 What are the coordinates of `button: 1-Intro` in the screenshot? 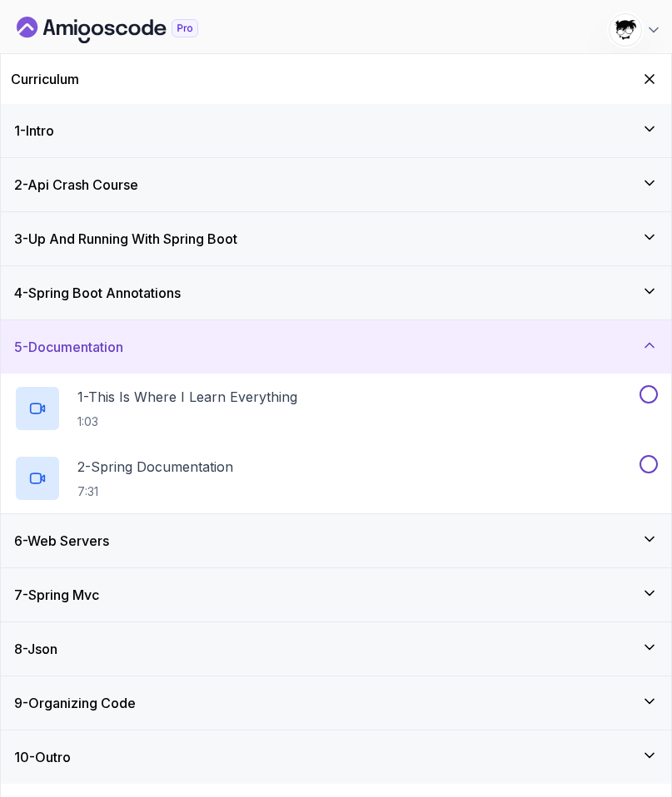 It's located at (336, 131).